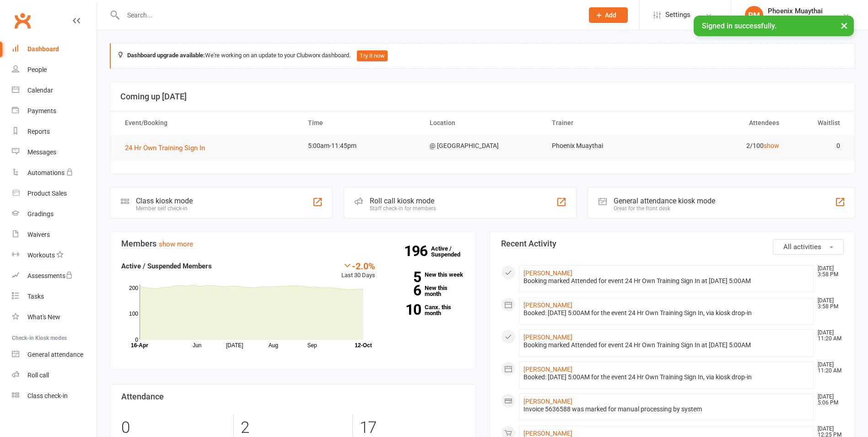 The image size is (868, 437). What do you see at coordinates (208, 123) in the screenshot?
I see `th: Event/Booking` at bounding box center [208, 123].